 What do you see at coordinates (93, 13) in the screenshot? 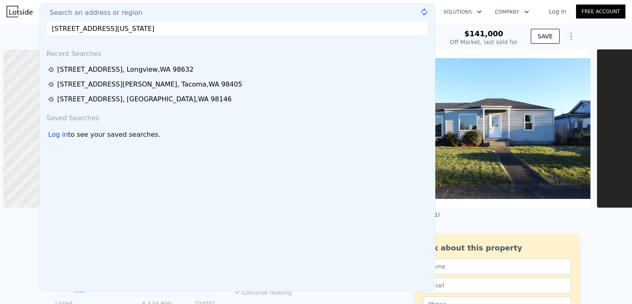
I see `span: Search an address or region` at bounding box center [93, 13].